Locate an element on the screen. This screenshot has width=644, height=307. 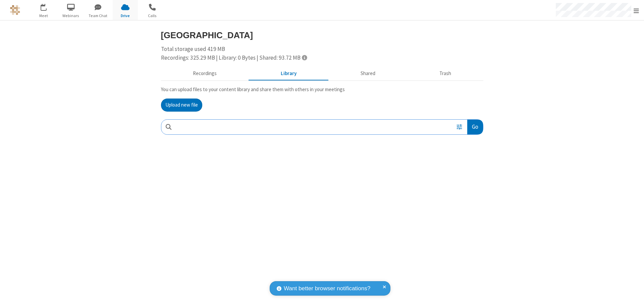
button: Trash is located at coordinates (445, 74).